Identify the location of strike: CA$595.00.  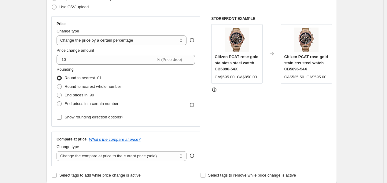
(317, 77).